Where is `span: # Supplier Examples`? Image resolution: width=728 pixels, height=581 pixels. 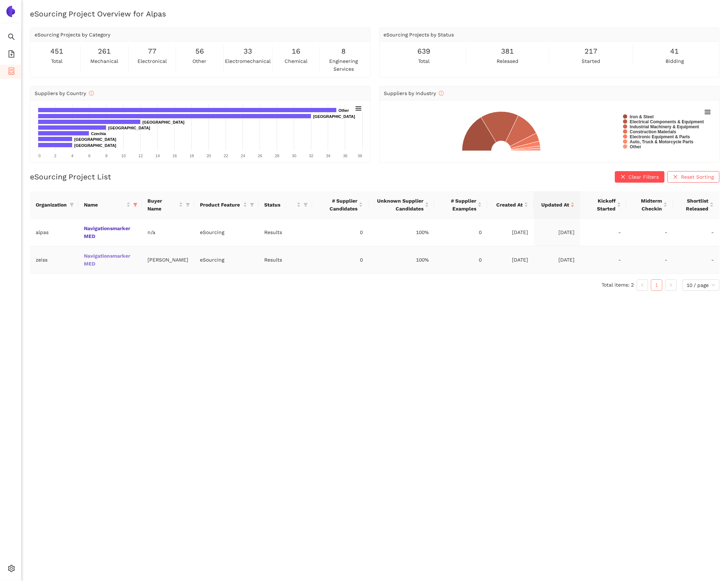
span: # Supplier Examples is located at coordinates (458, 205).